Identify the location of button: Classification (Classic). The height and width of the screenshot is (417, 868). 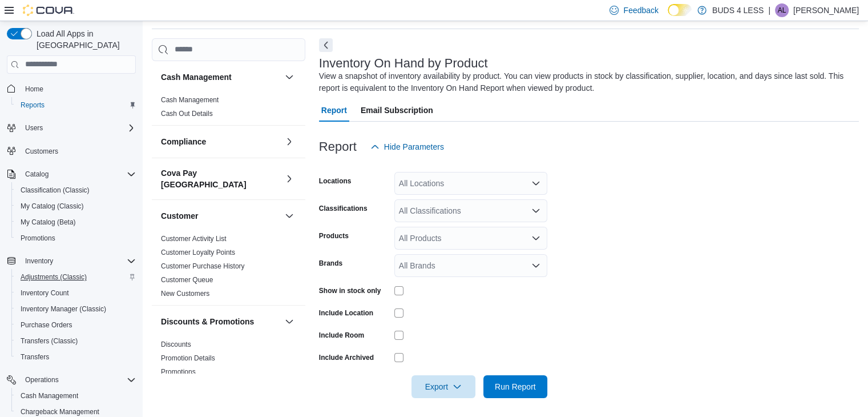
(76, 190).